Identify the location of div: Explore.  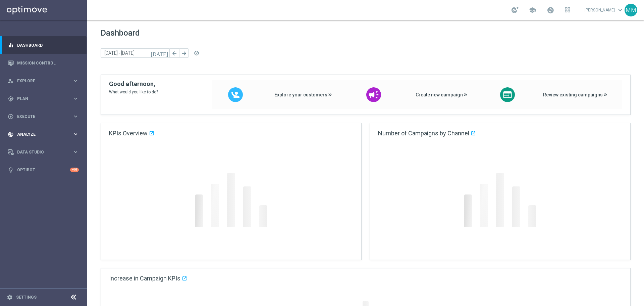
(40, 81).